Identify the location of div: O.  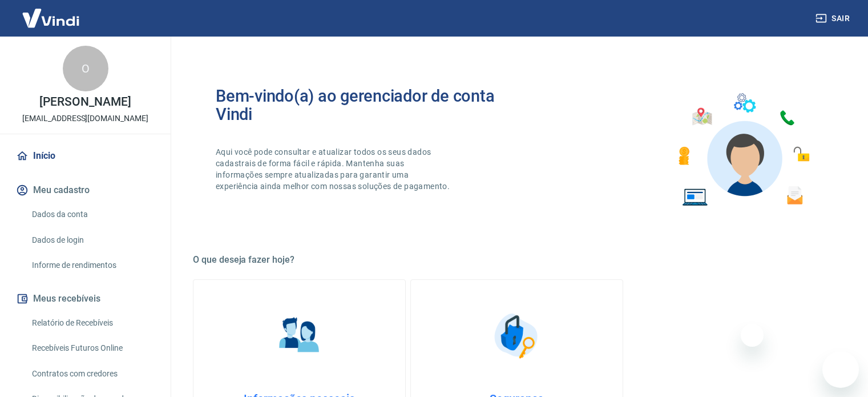
(85, 68).